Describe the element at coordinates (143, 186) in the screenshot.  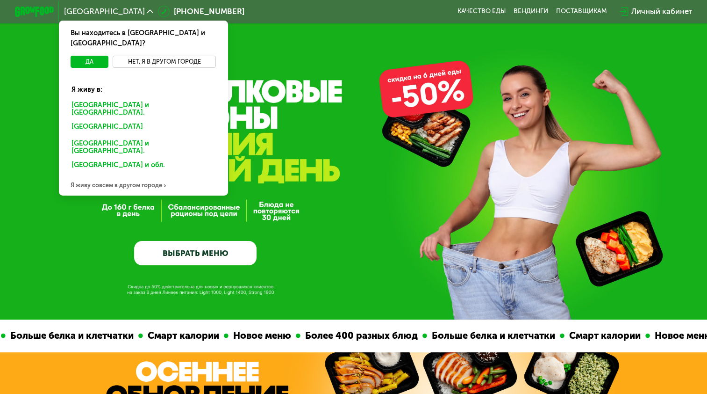
I see `div: Я живу совсем в другом городе` at that location.